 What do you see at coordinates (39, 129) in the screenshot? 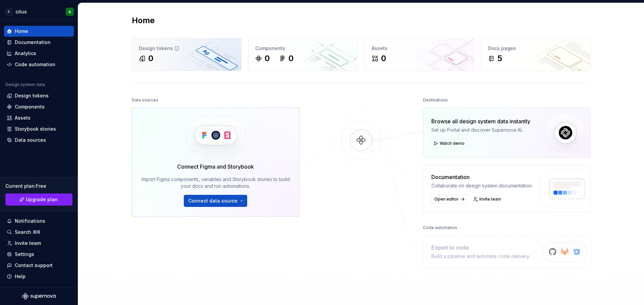
I see `a: Storybook stories` at bounding box center [39, 129].